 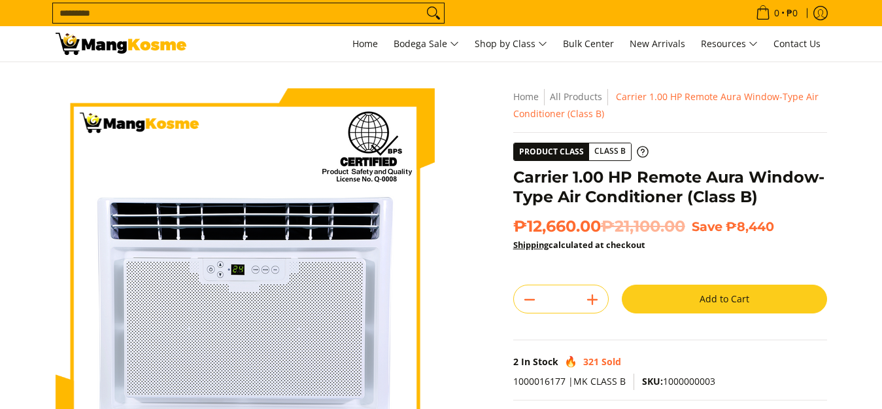 I want to click on span: Bodega Sale, so click(x=426, y=44).